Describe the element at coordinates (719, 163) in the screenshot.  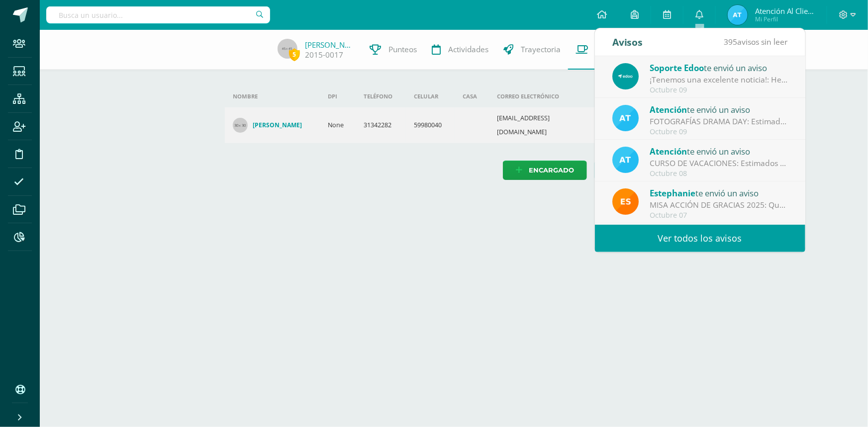
I see `div: CURSO DE VACACIONES: Estimados padres de familia, Con gran entusiasmo les compartimos información...` at that location.